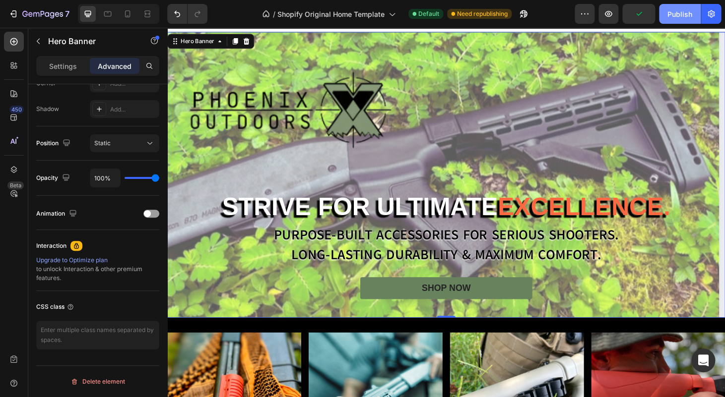 Image resolution: width=725 pixels, height=397 pixels. Describe the element at coordinates (98, 269) in the screenshot. I see `div: to unlock Interaction & other premium features.` at that location.